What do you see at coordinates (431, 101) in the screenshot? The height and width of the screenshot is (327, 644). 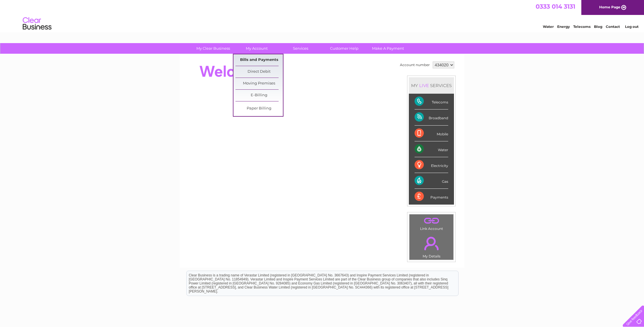 I see `div: Telecoms` at bounding box center [431, 101].